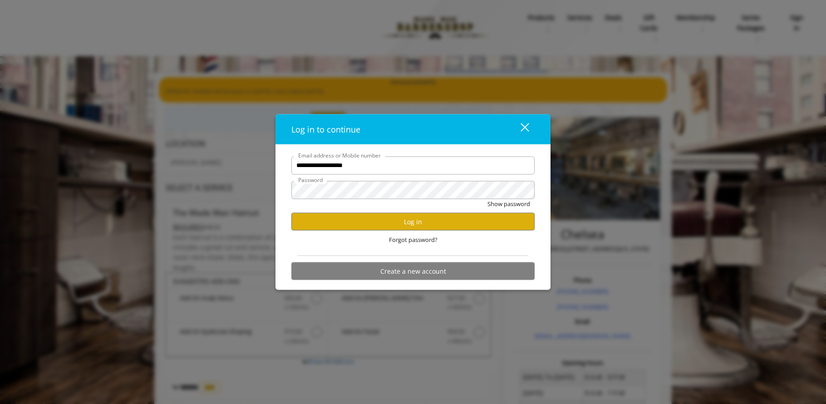 The image size is (826, 404). Describe the element at coordinates (413, 190) in the screenshot. I see `input: Password` at that location.